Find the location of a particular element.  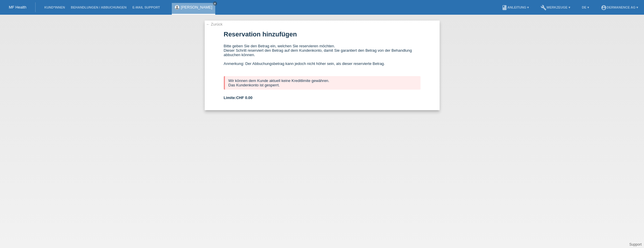

a: Support is located at coordinates (635, 244).